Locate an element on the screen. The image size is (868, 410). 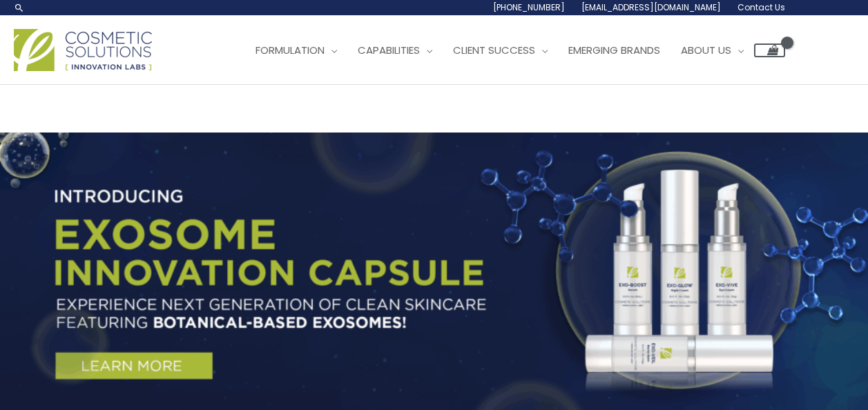
a: View Shopping Cart, empty is located at coordinates (770, 50).